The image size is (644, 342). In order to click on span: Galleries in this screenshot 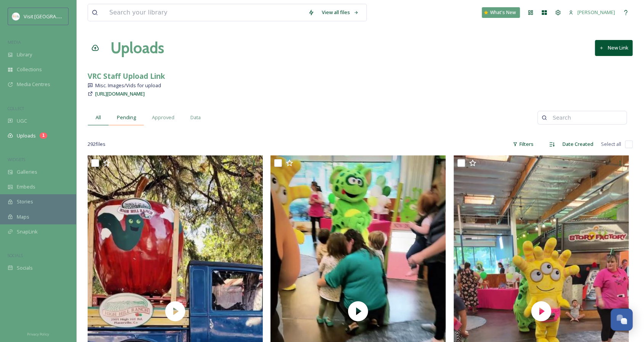, I will do `click(27, 172)`.